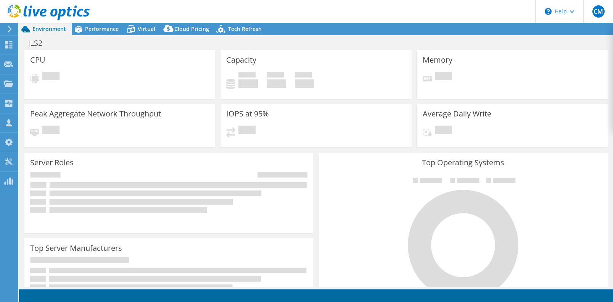 The image size is (613, 302). What do you see at coordinates (95, 114) in the screenshot?
I see `h3: Peak Aggregate Network Throughput` at bounding box center [95, 114].